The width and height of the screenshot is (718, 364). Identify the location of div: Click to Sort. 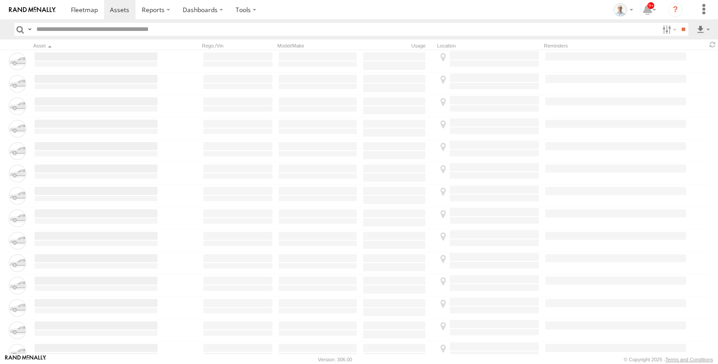
(96, 46).